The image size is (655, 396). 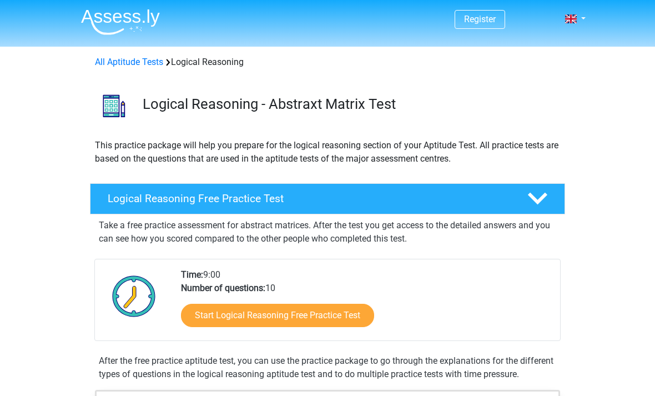 What do you see at coordinates (278, 315) in the screenshot?
I see `a: Start Logical Reasoning Free Practice Test` at bounding box center [278, 315].